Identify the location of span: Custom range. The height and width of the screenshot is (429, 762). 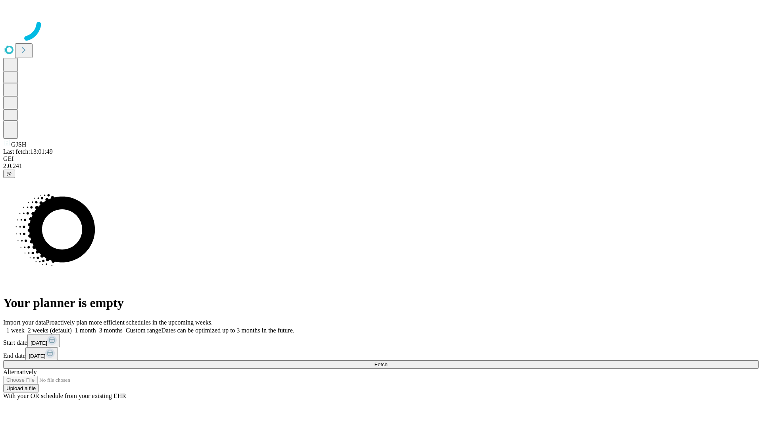
(143, 330).